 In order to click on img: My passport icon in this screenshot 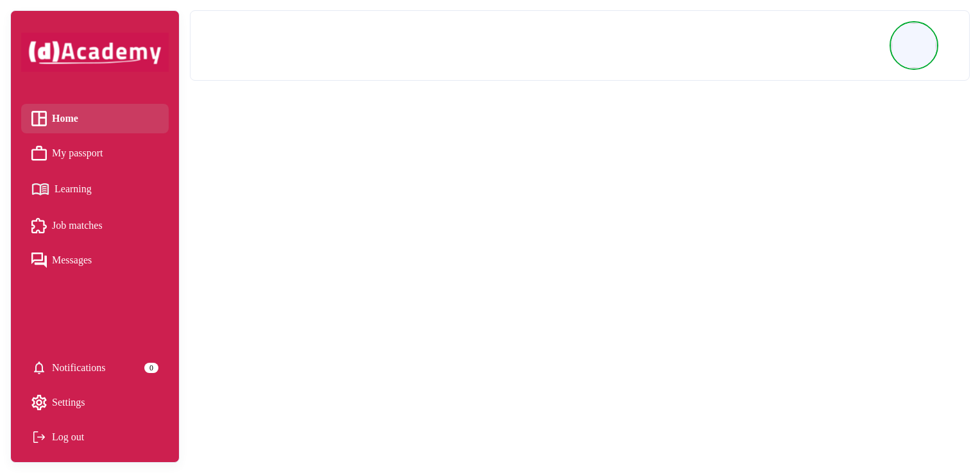, I will do `click(39, 153)`.